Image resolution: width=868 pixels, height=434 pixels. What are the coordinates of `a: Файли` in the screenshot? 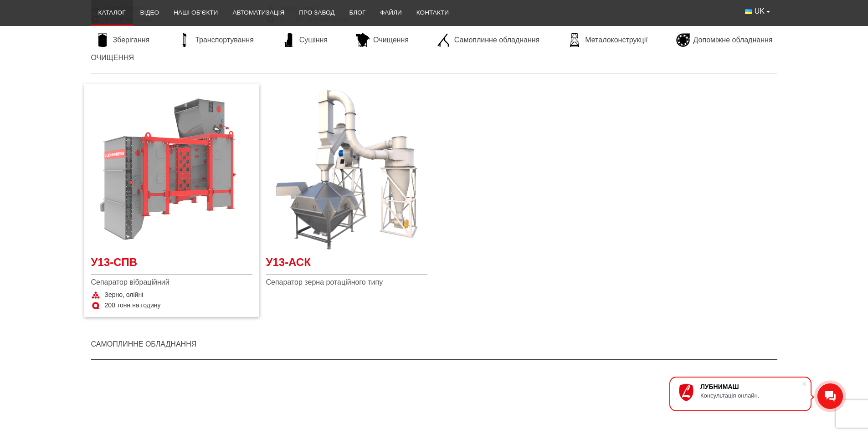 It's located at (391, 13).